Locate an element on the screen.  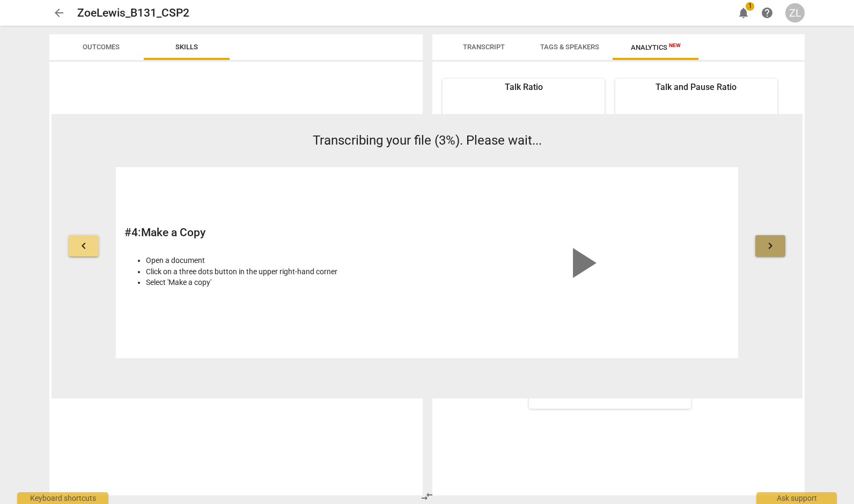
span: Transcribing your file (3%). Please wait... is located at coordinates (427, 140).